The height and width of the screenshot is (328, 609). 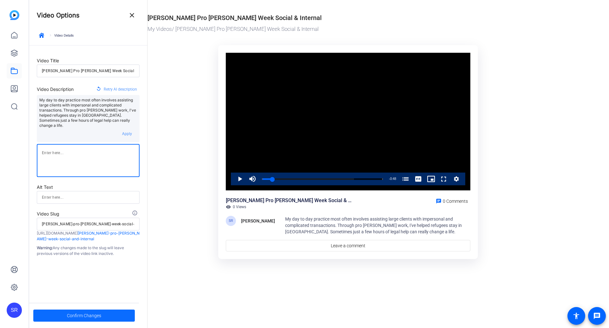 I want to click on button: Mute, so click(x=253, y=179).